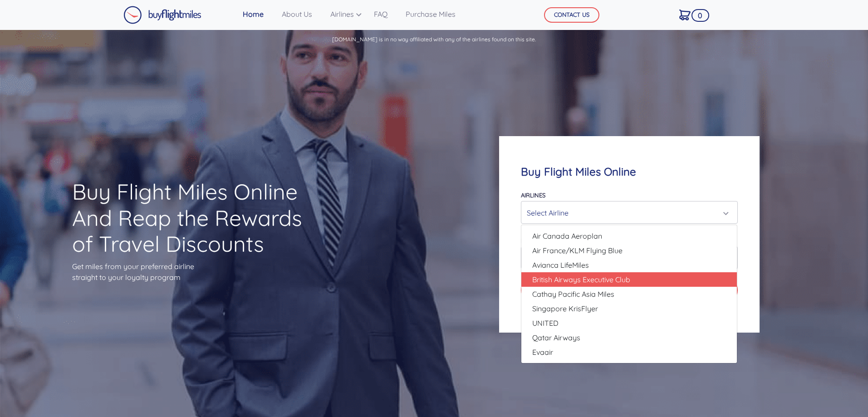 This screenshot has height=417, width=868. I want to click on button: Select Airline, so click(629, 212).